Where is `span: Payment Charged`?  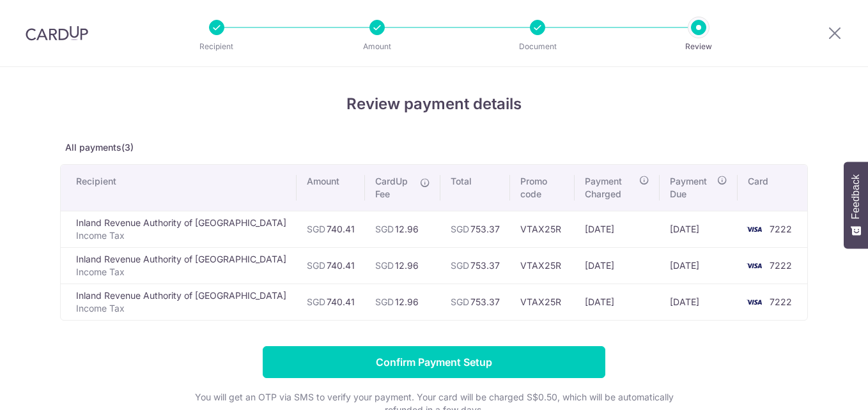
span: Payment Charged is located at coordinates (610, 187).